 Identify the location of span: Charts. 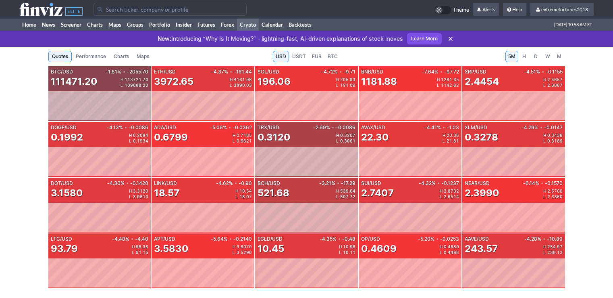
(121, 56).